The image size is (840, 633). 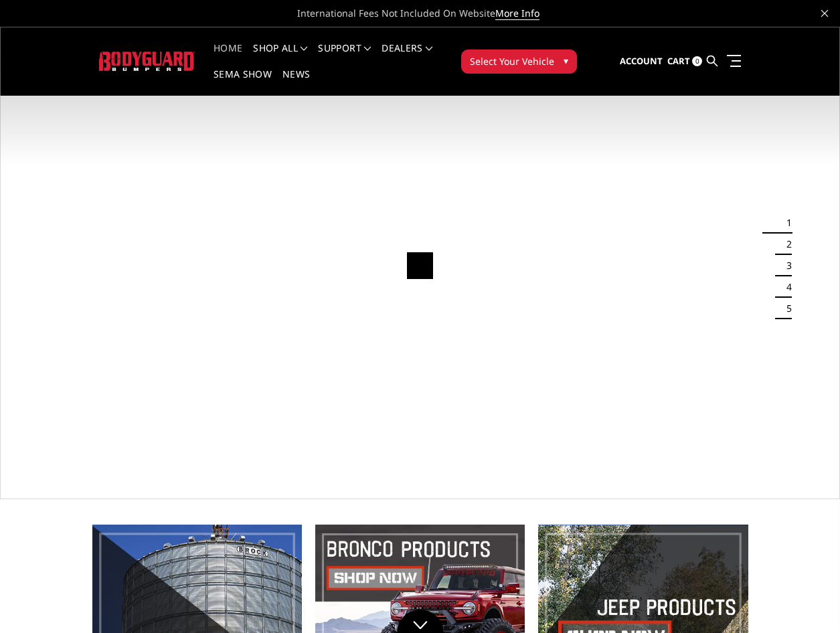 I want to click on a: Support, so click(x=344, y=56).